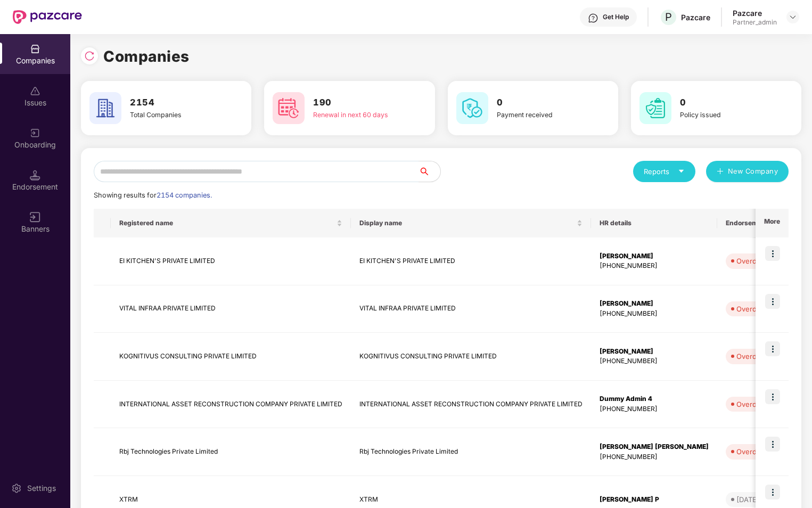 The width and height of the screenshot is (812, 508). What do you see at coordinates (35, 48) in the screenshot?
I see `img: svg+xml;base64,PHN2ZyBpZD0iQ29tcGFuaWVzIiB4bWxucz0iaHR0cDovL3d3dy53My5vcmcvMjAwMC9zdmciIHdpZHRoPS...` at bounding box center [35, 48].